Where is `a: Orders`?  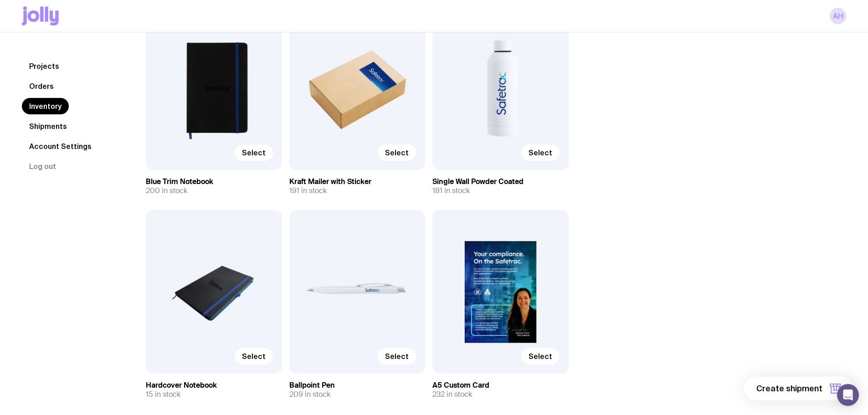 a: Orders is located at coordinates (42, 86).